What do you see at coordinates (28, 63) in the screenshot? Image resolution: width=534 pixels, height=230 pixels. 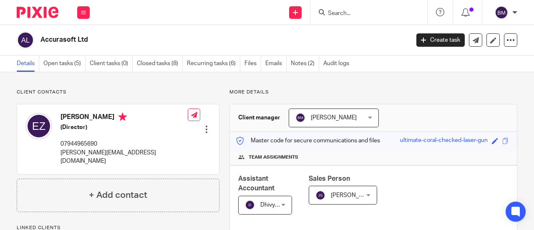 I see `a: Details` at bounding box center [28, 63].